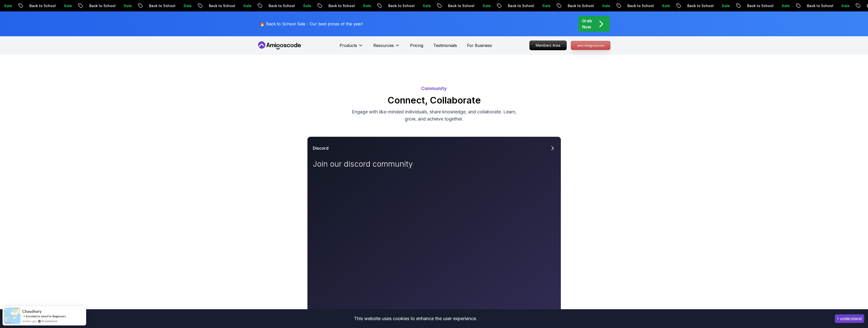  I want to click on a: Pricing, so click(416, 45).